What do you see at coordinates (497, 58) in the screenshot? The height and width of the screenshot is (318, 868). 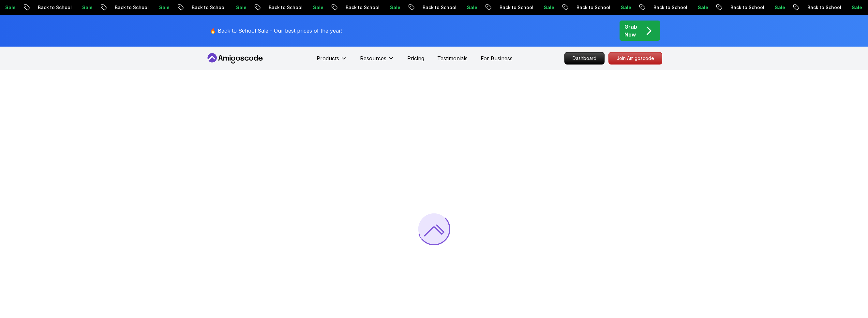 I see `p: For Business` at bounding box center [497, 58].